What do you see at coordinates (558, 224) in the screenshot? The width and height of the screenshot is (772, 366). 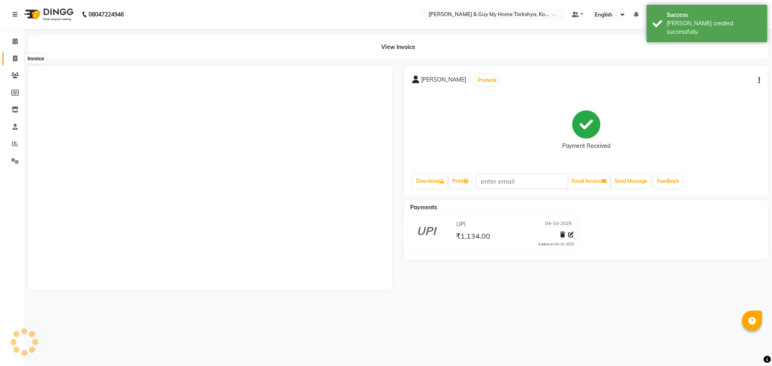 I see `span: 04-10-2025` at bounding box center [558, 224].